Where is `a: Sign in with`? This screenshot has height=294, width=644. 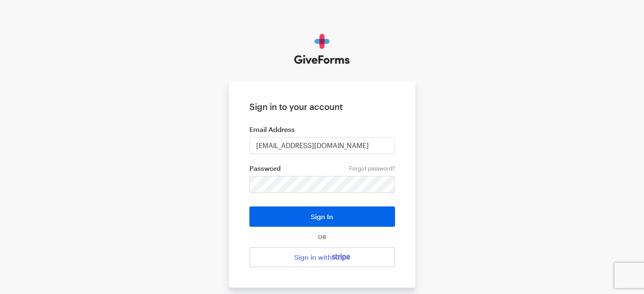 a: Sign in with is located at coordinates (322, 257).